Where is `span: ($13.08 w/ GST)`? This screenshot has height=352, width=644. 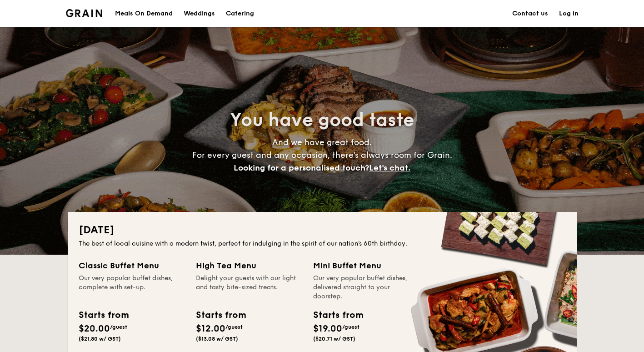
span: ($13.08 w/ GST) is located at coordinates (217, 339).